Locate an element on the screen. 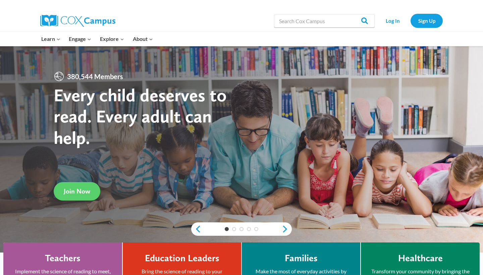  span: Learn is located at coordinates (51, 39).